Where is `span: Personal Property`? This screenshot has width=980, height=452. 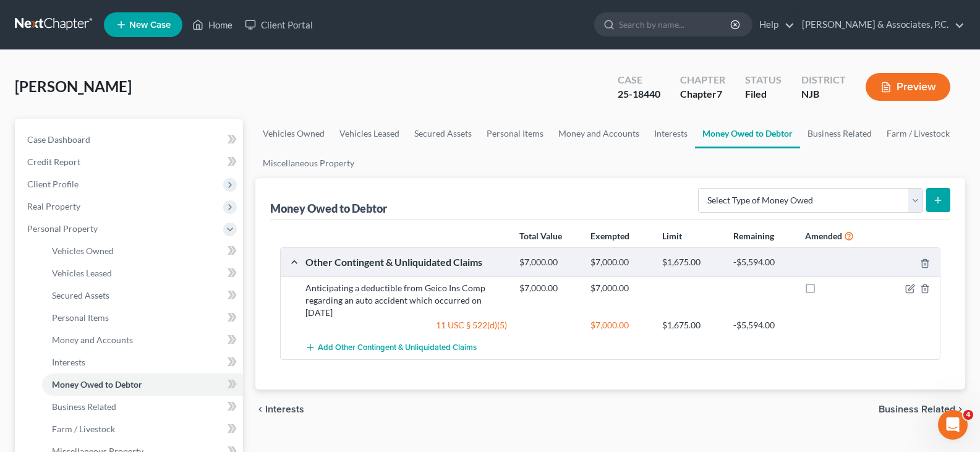 span: Personal Property is located at coordinates (63, 228).